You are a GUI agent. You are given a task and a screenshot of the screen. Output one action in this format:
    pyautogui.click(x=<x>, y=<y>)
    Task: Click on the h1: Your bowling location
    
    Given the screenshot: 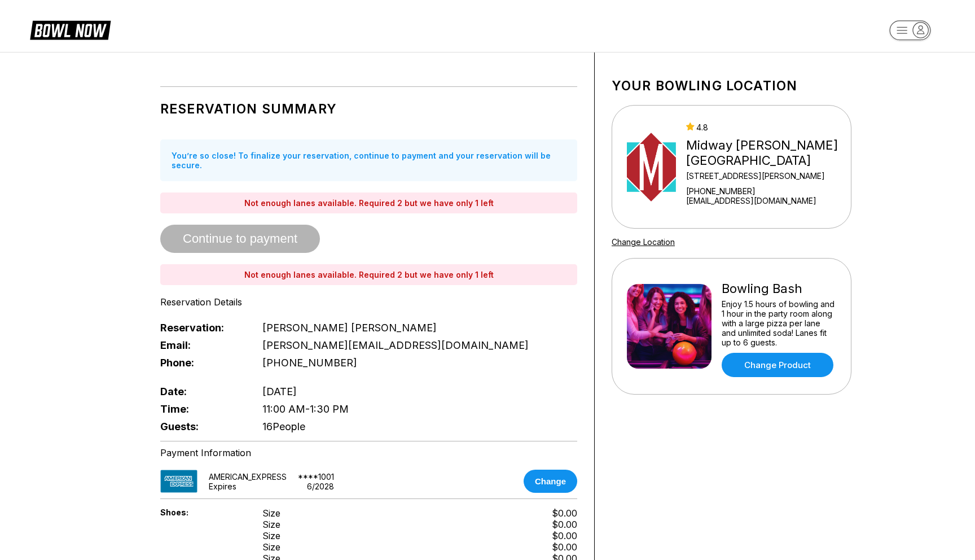 What is the action you would take?
    pyautogui.click(x=731, y=86)
    